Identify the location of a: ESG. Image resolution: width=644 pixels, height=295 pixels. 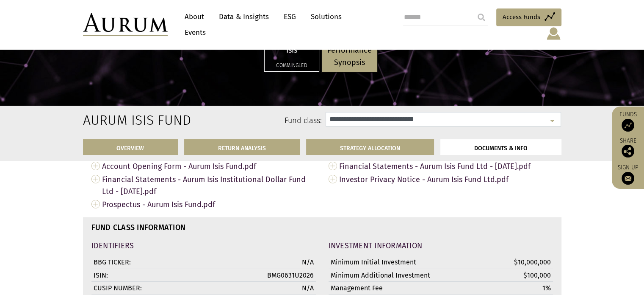
(289, 17).